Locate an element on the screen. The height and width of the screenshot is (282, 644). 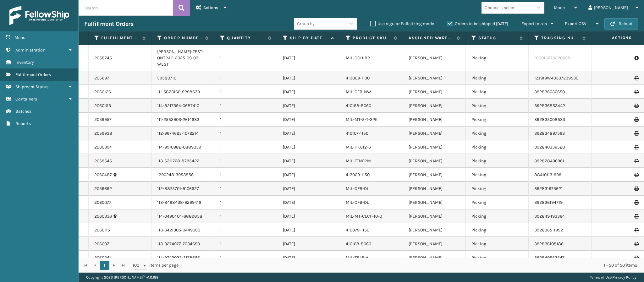
td: 112-9674625-1072214 is located at coordinates (183, 134).